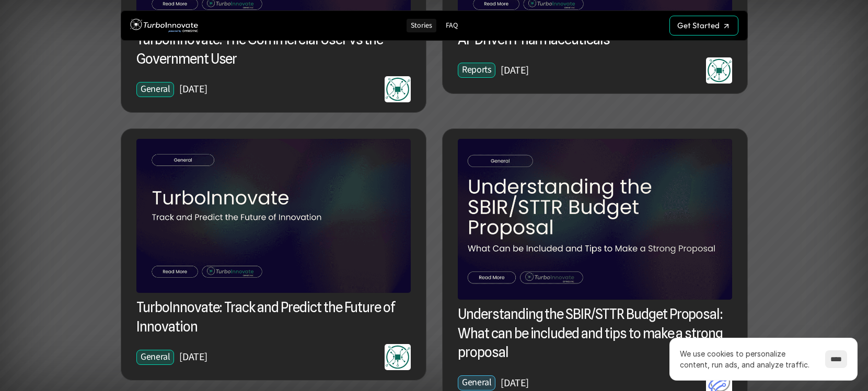 Image resolution: width=868 pixels, height=391 pixels. Describe the element at coordinates (452, 26) in the screenshot. I see `a: FAQ` at that location.